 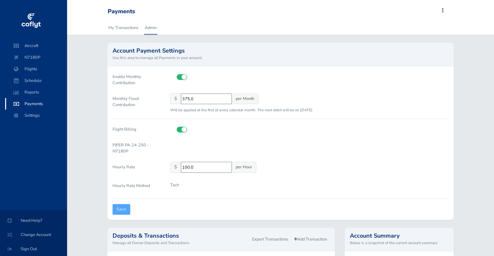 What do you see at coordinates (34, 221) in the screenshot?
I see `span: Need Help?` at bounding box center [34, 221].